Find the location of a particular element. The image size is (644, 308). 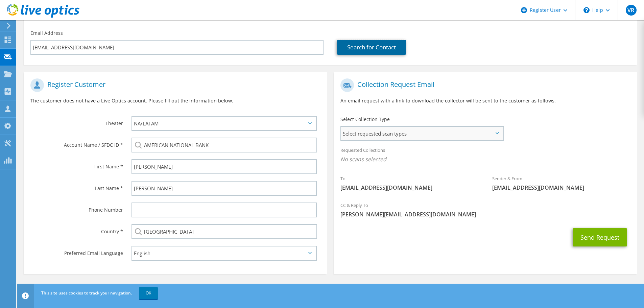

label: Preferred Email Language is located at coordinates (77, 251).